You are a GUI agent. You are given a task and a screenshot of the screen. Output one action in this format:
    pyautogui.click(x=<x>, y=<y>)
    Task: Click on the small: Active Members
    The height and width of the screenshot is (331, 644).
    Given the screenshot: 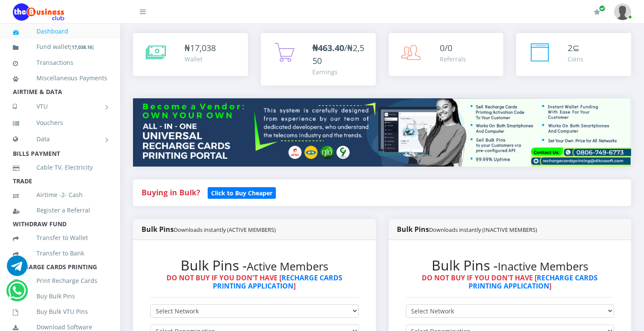 What is the action you would take?
    pyautogui.click(x=288, y=266)
    